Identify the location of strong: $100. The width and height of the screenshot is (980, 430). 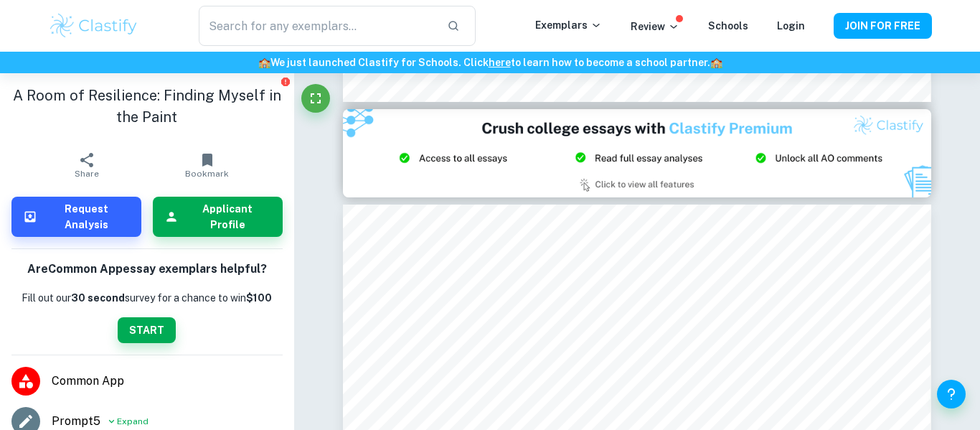
(259, 298).